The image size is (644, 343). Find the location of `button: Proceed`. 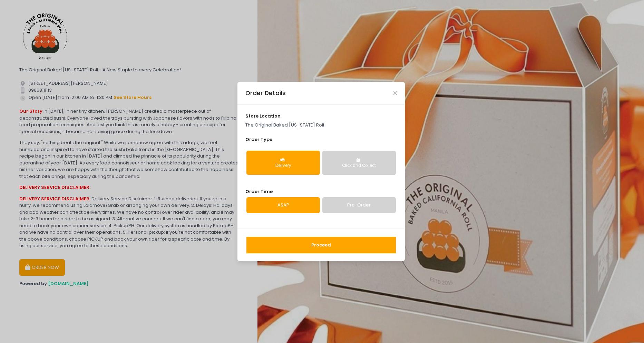

button: Proceed is located at coordinates (321, 245).